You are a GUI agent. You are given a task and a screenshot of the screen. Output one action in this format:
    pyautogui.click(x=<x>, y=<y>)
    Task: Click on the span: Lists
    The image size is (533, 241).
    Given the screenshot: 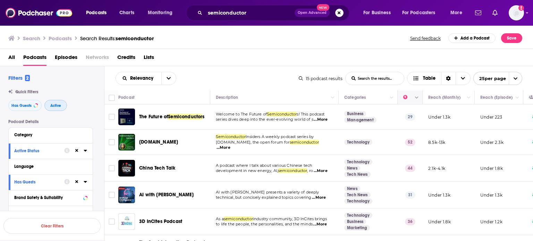 What is the action you would take?
    pyautogui.click(x=149, y=59)
    